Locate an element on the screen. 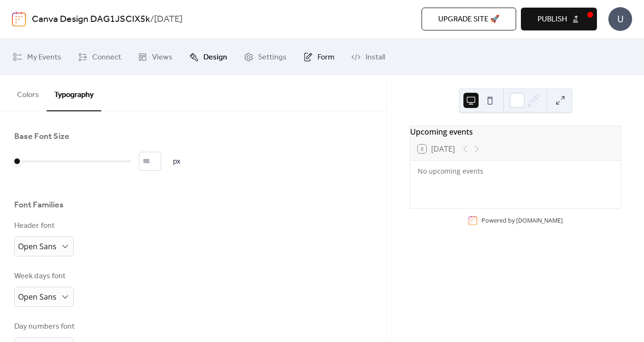 Image resolution: width=644 pixels, height=342 pixels. span: Design is located at coordinates (215, 57).